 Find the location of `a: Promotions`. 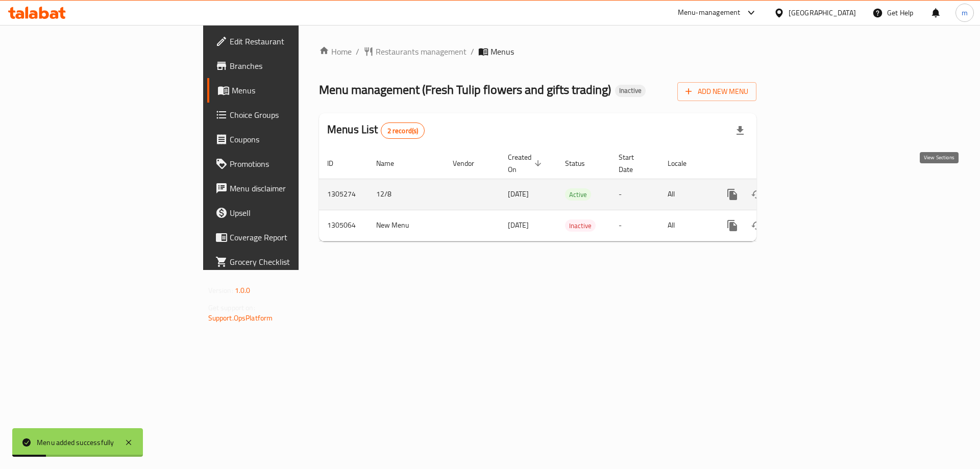

a: Promotions is located at coordinates (287, 164).